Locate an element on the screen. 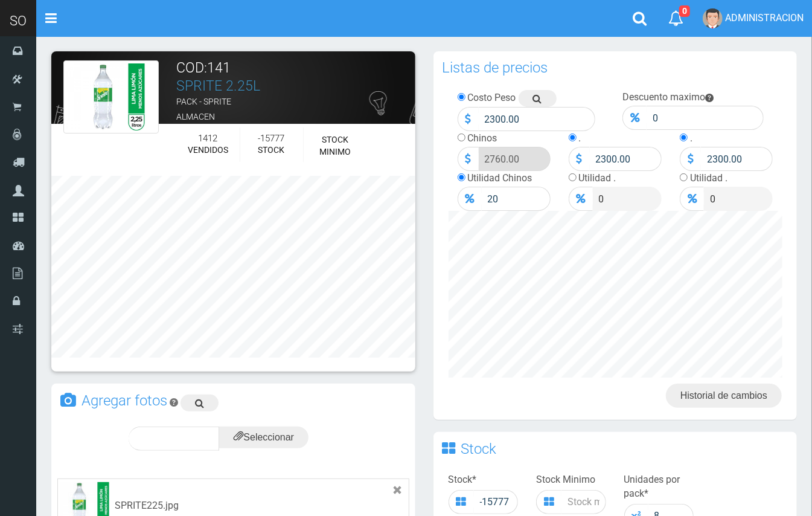 The image size is (812, 516). img: User Image is located at coordinates (712, 18).